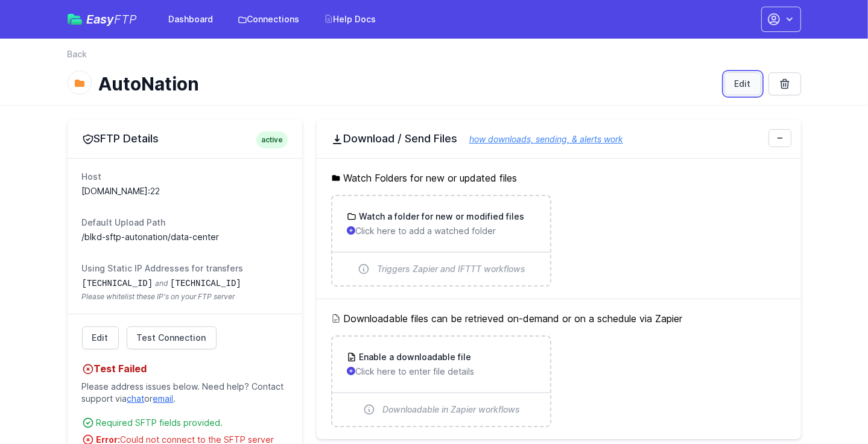  I want to click on a: EasyFTP, so click(102, 19).